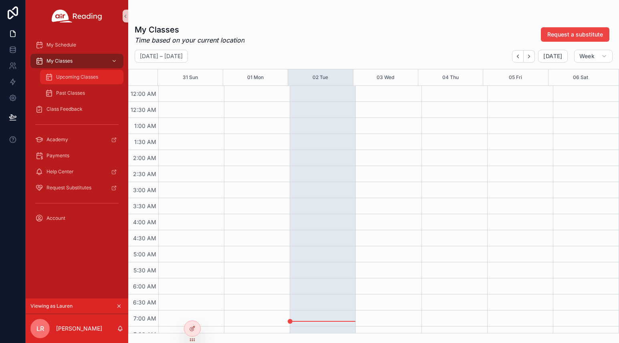 This screenshot has height=343, width=619. I want to click on span: 12:30 AM, so click(144, 109).